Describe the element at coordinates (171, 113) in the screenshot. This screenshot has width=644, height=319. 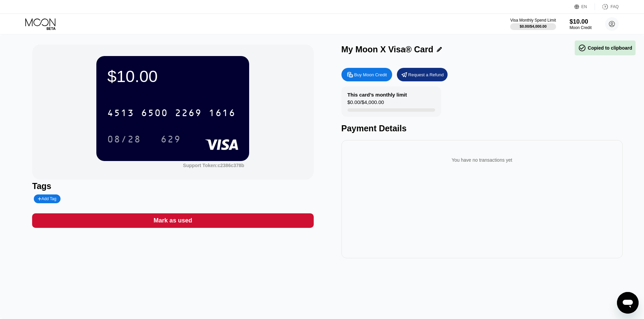
I see `div: 4513650022691616` at that location.